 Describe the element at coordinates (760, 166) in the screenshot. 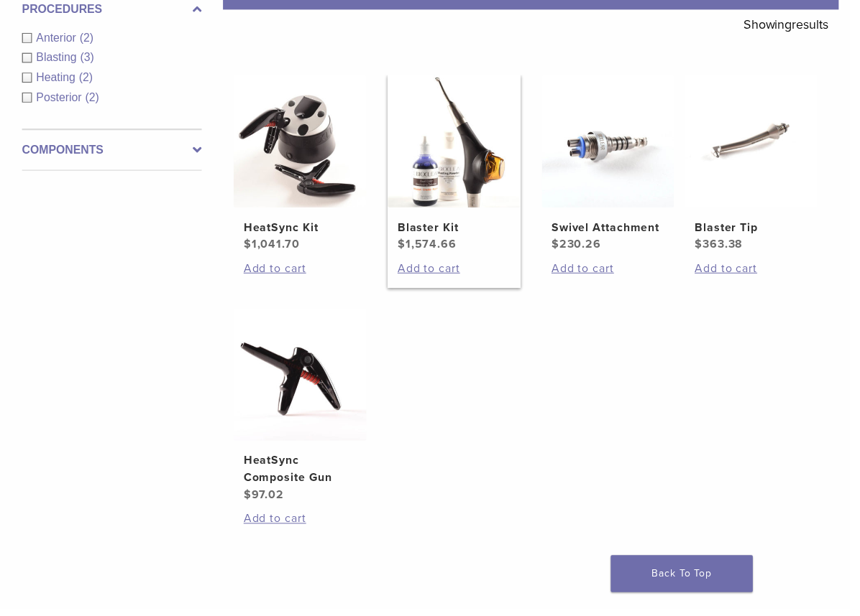

I see `a: Blaster TipBlaster Tip $363.38` at that location.